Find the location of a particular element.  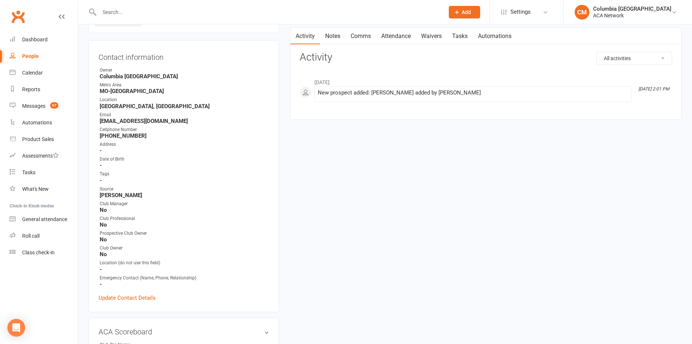

a: Class kiosk mode is located at coordinates (44, 252).